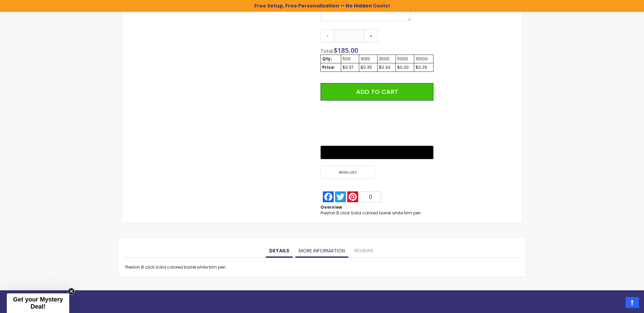  I want to click on a: Facebook, so click(328, 197).